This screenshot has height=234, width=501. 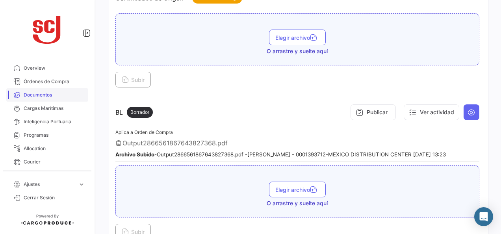 I want to click on span: Cerrar Sesión, so click(x=54, y=198).